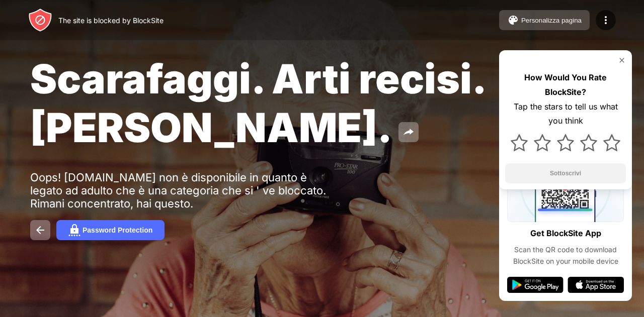 This screenshot has height=317, width=644. What do you see at coordinates (409, 133) in the screenshot?
I see `img: share.svg` at bounding box center [409, 133].